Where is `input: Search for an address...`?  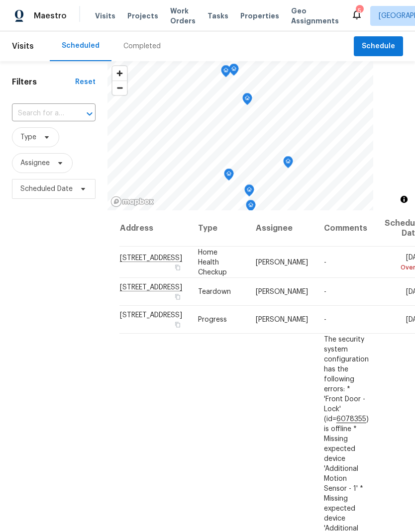 input: Search for an address... is located at coordinates (40, 113).